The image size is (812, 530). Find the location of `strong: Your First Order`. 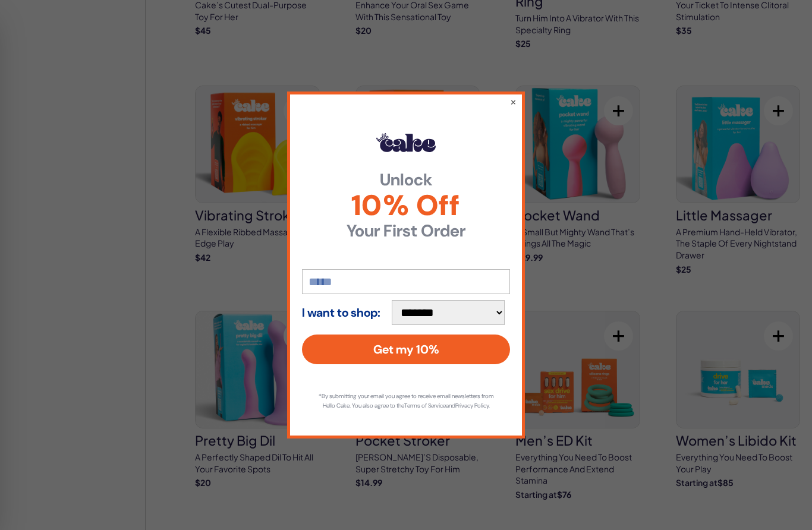

strong: Your First Order is located at coordinates (406, 231).